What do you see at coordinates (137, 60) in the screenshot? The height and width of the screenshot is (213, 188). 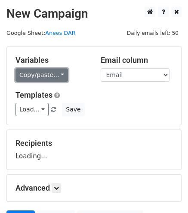 I see `h5: Email column` at bounding box center [137, 60].